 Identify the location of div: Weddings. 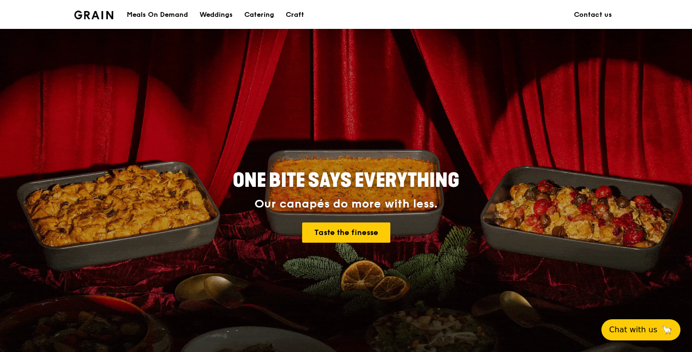
(216, 15).